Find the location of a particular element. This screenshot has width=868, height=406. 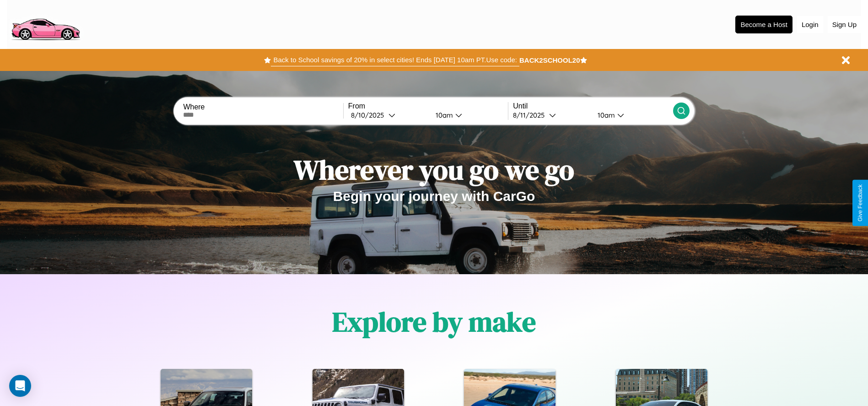

h1: Explore by make is located at coordinates (434, 322).